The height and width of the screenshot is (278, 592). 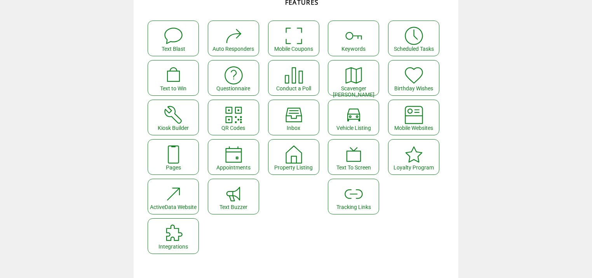 What do you see at coordinates (173, 247) in the screenshot?
I see `span: Integrations` at bounding box center [173, 247].